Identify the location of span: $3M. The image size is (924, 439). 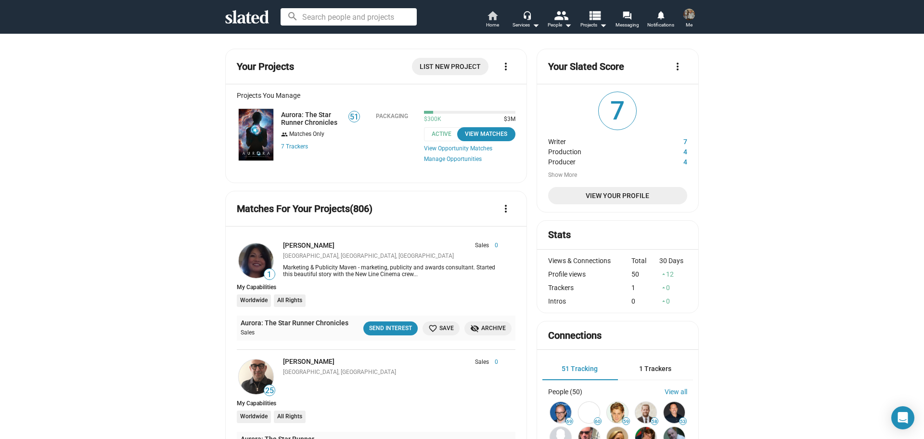
(508, 119).